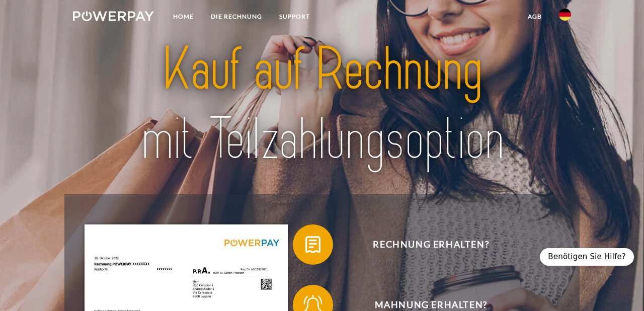 The width and height of the screenshot is (644, 311). Describe the element at coordinates (424, 245) in the screenshot. I see `button: Rechnung erhalten?` at that location.